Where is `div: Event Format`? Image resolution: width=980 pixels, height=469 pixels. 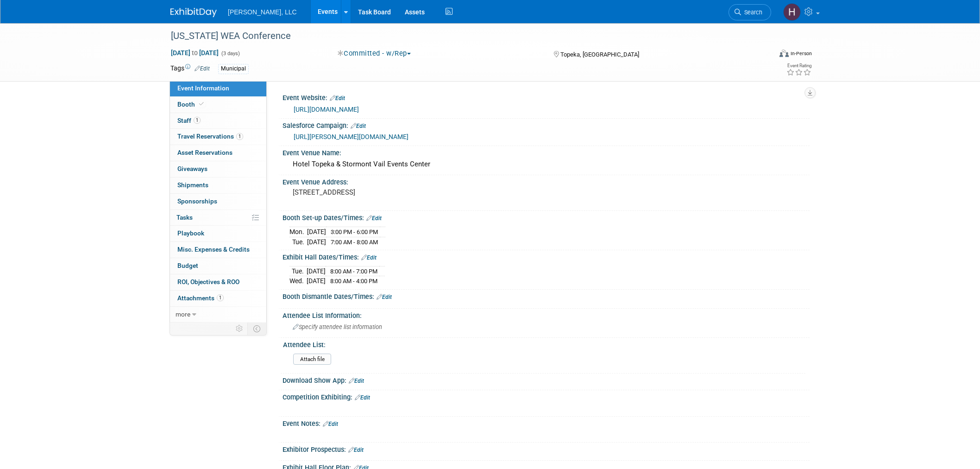
div: Event Format is located at coordinates (764, 55).